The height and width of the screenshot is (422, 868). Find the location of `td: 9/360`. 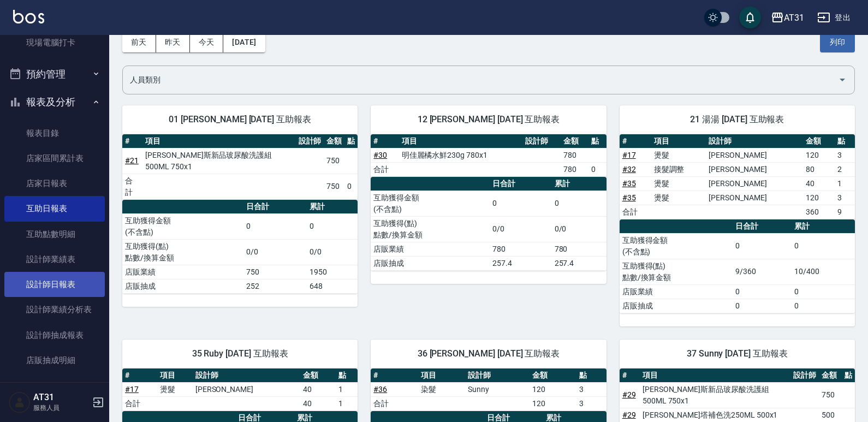

td: 9/360 is located at coordinates (762, 271).